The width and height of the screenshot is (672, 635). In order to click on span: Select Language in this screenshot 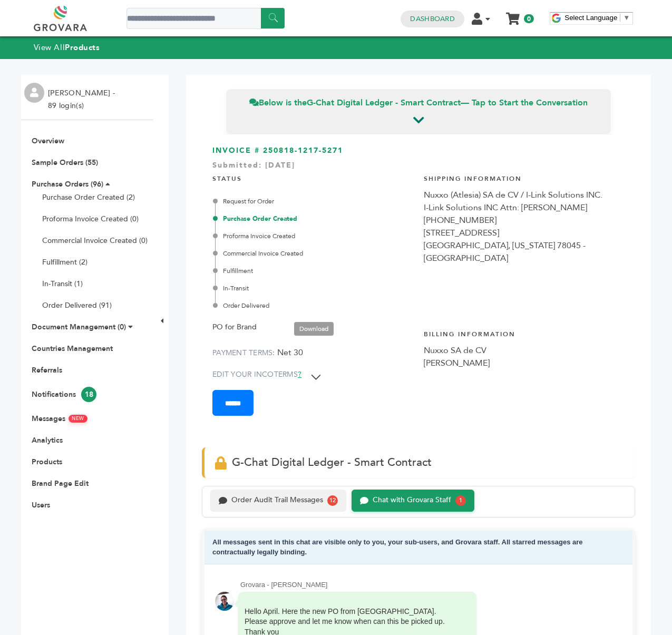, I will do `click(591, 17)`.